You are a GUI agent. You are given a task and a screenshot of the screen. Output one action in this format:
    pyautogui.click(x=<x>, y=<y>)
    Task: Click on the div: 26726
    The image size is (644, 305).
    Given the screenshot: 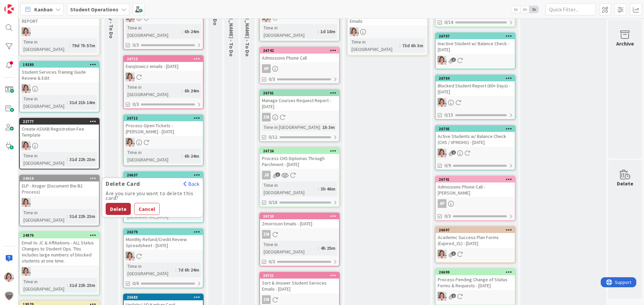 What is the action you would take?
    pyautogui.click(x=301, y=151)
    